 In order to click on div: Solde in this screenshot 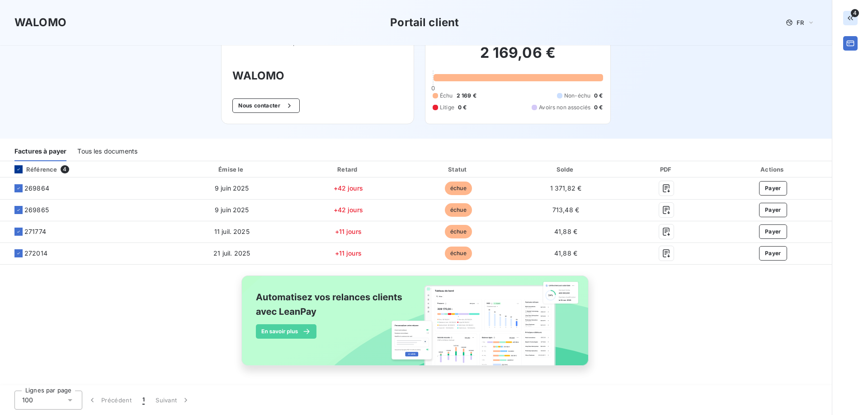, I will do `click(566, 169)`.